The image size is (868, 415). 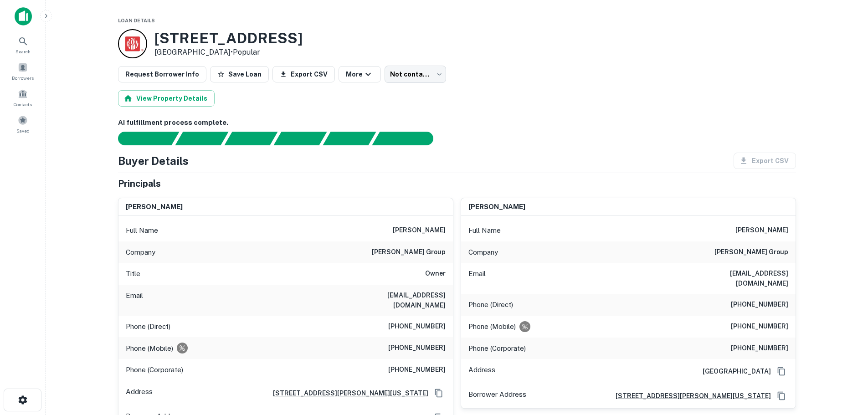 I want to click on a: Search, so click(x=23, y=45).